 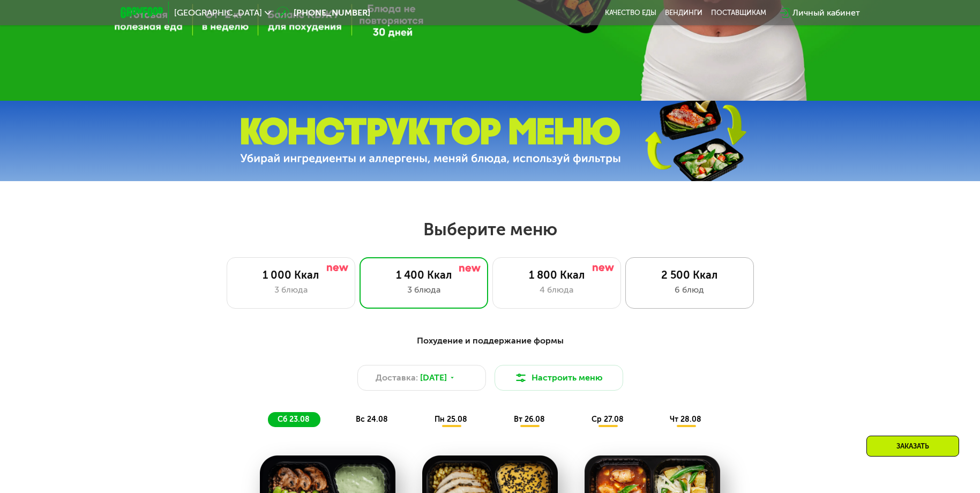 I want to click on div: 1 000 Ккал, so click(x=291, y=275).